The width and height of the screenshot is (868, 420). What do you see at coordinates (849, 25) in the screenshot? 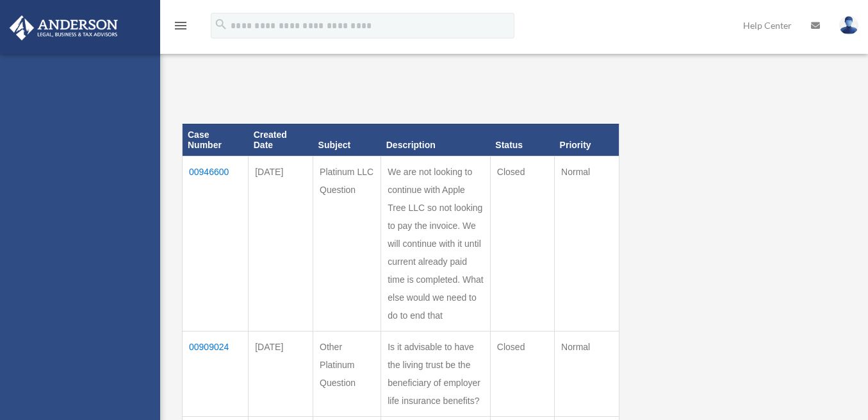
I see `img: User Pic` at bounding box center [849, 25].